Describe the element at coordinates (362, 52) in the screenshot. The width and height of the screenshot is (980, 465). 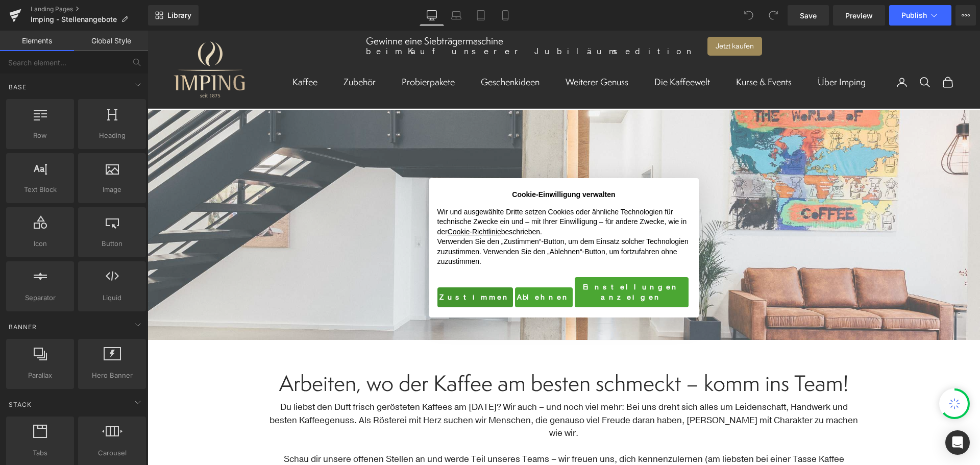
I see `summary: Geschenkideen` at that location.